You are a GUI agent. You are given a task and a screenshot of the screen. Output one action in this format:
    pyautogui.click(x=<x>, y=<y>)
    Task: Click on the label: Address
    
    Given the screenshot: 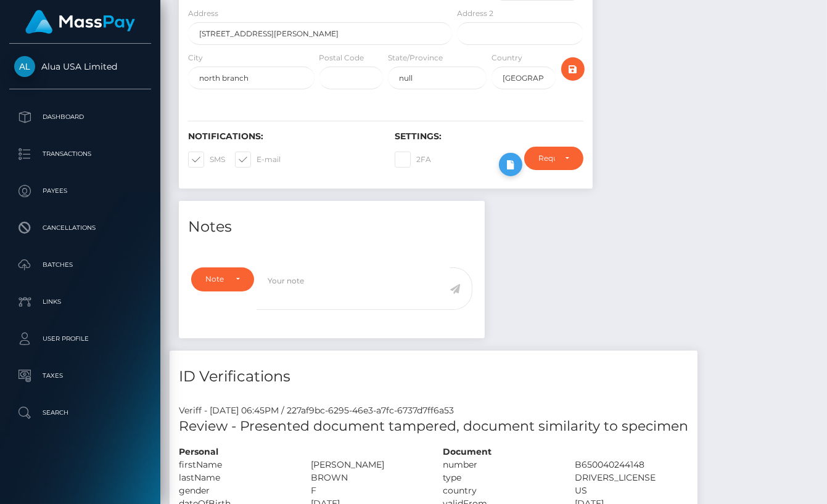 What is the action you would take?
    pyautogui.click(x=203, y=13)
    